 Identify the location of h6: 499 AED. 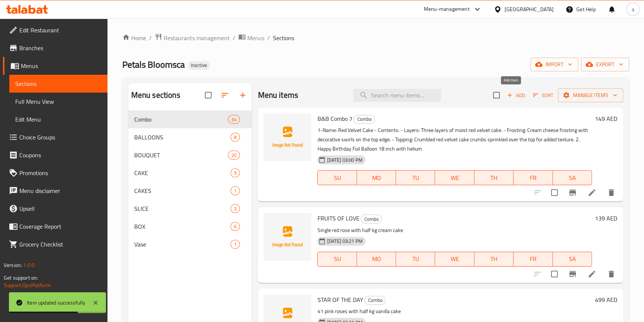
(606, 300).